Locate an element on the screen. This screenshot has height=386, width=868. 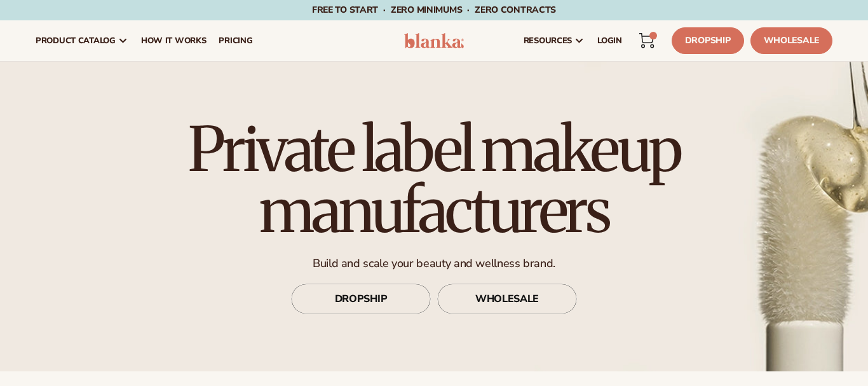
span: pricing is located at coordinates (235, 41).